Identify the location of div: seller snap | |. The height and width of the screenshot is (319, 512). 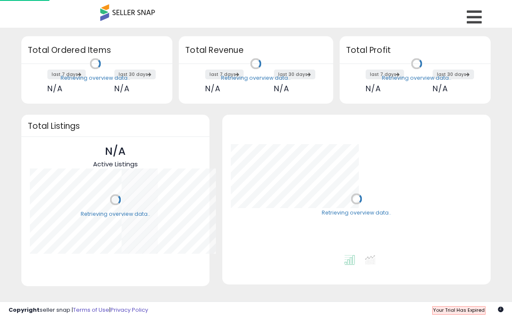
(78, 310).